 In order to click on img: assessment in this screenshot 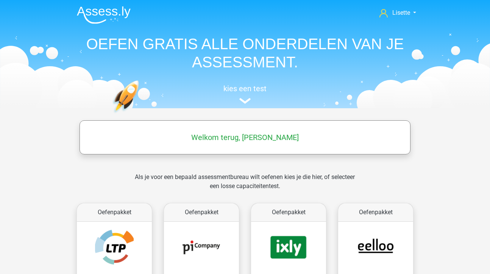, I will do `click(245, 101)`.